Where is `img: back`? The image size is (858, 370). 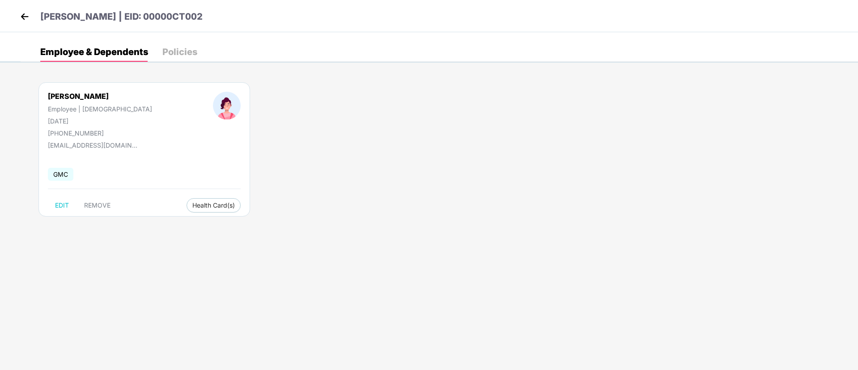 img: back is located at coordinates (25, 17).